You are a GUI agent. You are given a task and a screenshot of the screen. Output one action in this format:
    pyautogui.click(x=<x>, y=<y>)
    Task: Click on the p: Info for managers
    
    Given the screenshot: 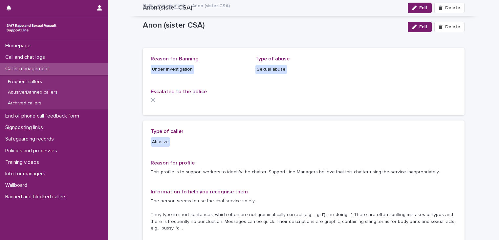 What is the action you would take?
    pyautogui.click(x=27, y=174)
    